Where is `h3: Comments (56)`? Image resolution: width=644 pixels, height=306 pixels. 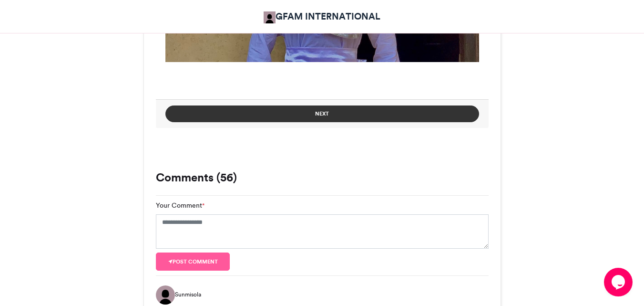 h3: Comments (56) is located at coordinates (322, 178).